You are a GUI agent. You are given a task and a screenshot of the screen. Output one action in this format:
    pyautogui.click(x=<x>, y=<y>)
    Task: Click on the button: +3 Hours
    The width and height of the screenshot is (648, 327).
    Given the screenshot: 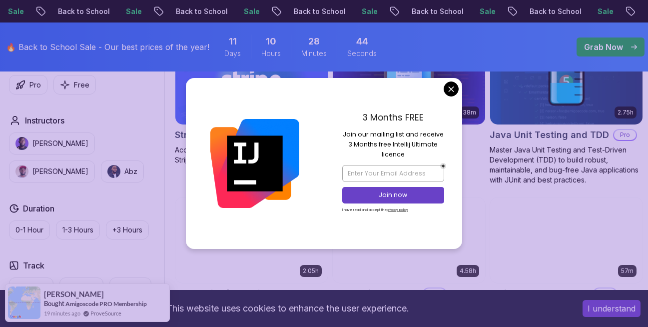 What is the action you would take?
    pyautogui.click(x=127, y=230)
    